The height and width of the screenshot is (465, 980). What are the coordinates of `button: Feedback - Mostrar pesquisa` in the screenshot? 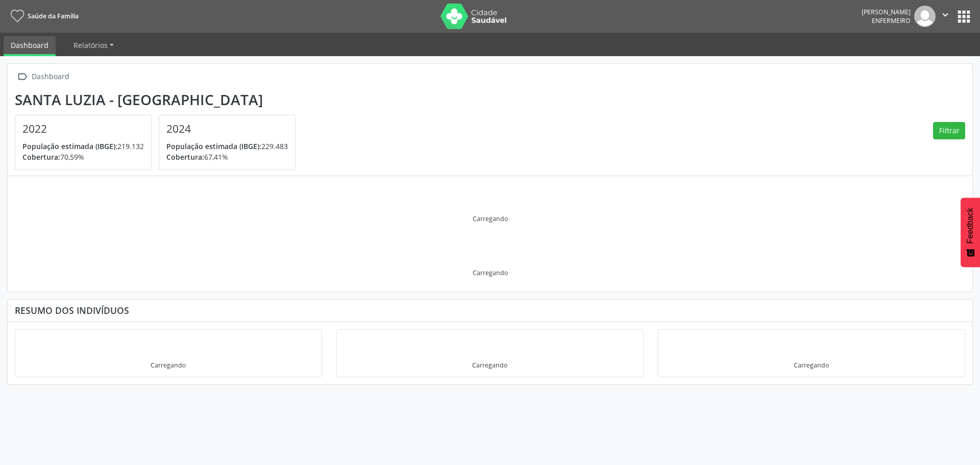 It's located at (970, 232).